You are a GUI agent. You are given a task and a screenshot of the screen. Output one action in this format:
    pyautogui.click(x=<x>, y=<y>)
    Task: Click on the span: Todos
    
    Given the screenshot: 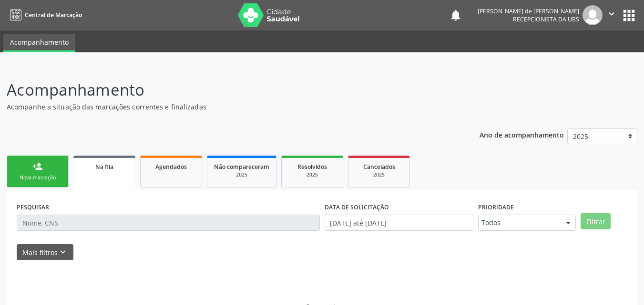 What is the action you would take?
    pyautogui.click(x=519, y=223)
    